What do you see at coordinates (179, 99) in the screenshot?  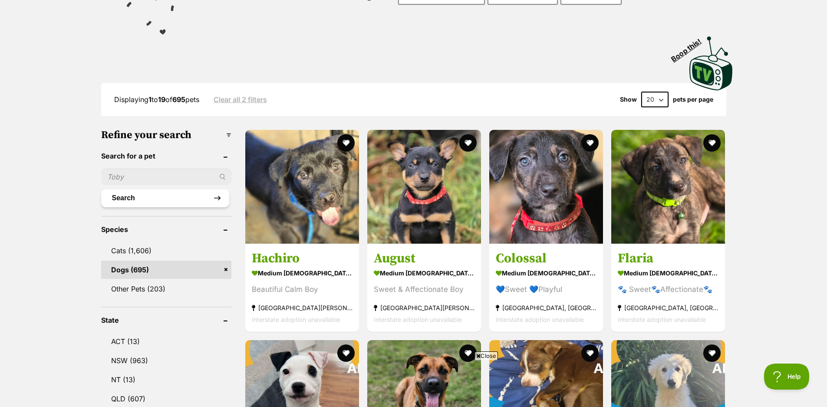 I see `strong: 695` at bounding box center [179, 99].